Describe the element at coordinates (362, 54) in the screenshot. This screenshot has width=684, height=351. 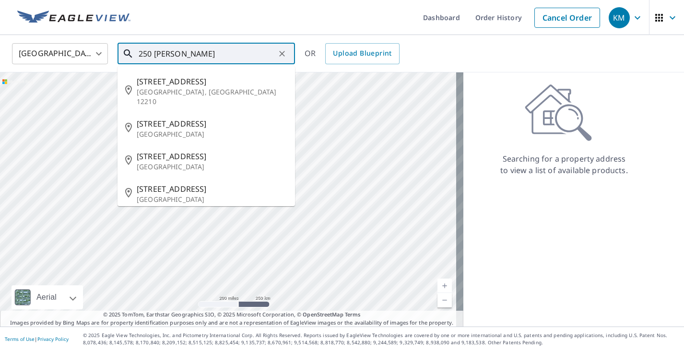
I see `a: Upload Blueprint` at that location.